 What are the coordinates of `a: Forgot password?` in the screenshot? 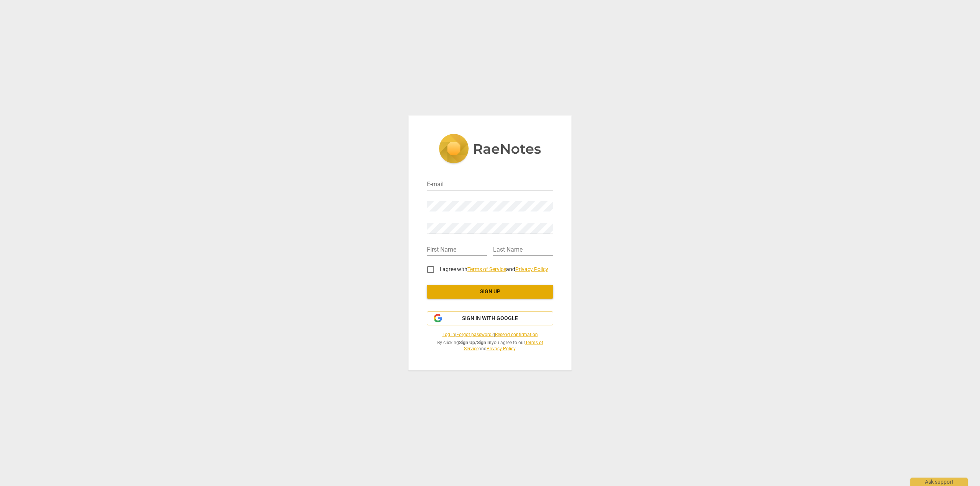 It's located at (475, 335).